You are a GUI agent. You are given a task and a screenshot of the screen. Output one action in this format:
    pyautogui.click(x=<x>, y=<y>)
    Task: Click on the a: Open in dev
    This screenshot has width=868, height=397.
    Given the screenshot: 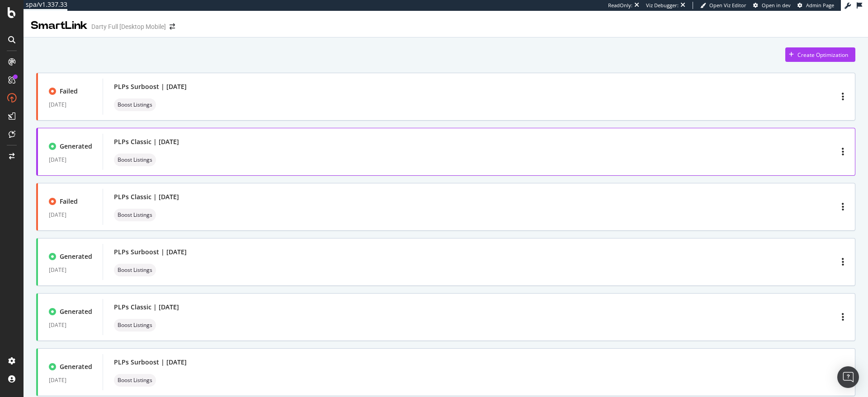 What is the action you would take?
    pyautogui.click(x=771, y=5)
    